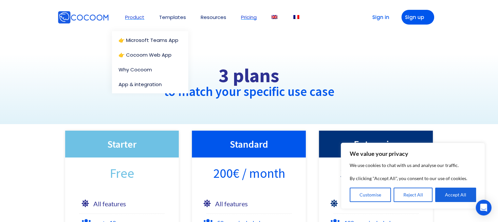  What do you see at coordinates (152, 84) in the screenshot?
I see `a: App & integration` at bounding box center [152, 84].